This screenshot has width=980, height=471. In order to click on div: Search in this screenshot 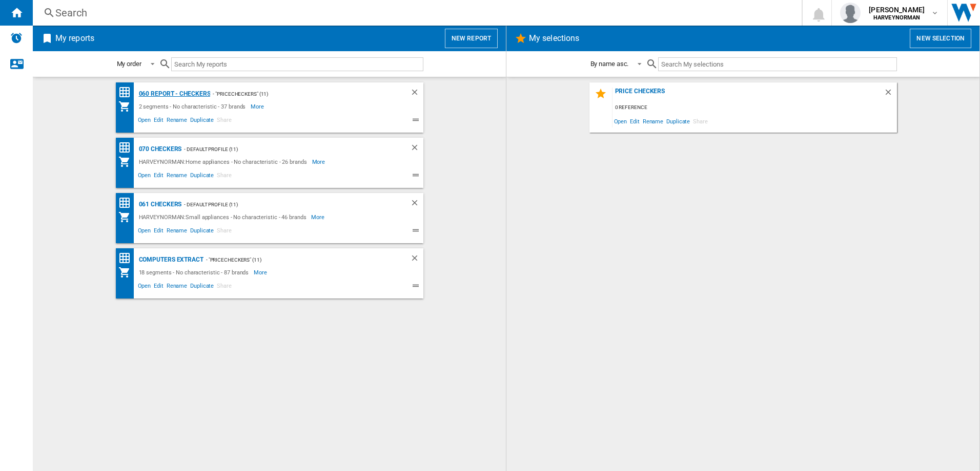, I will do `click(415, 13)`.